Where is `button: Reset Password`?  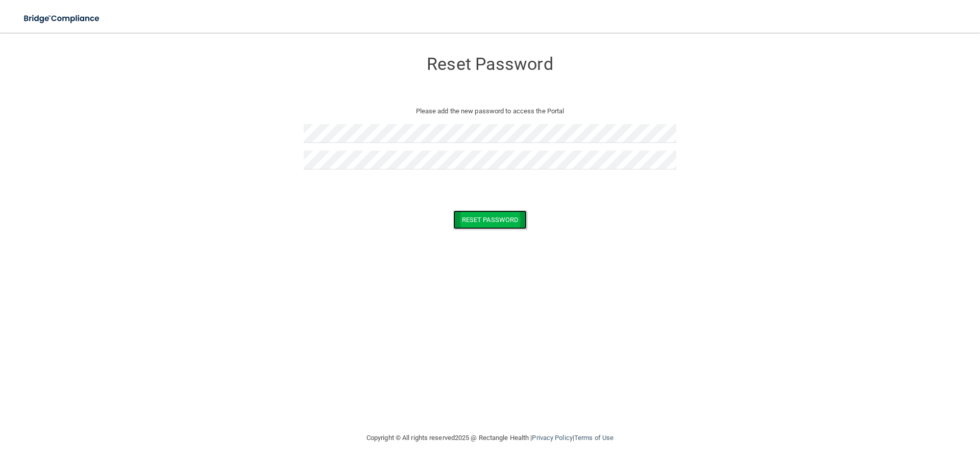
button: Reset Password is located at coordinates (490, 219).